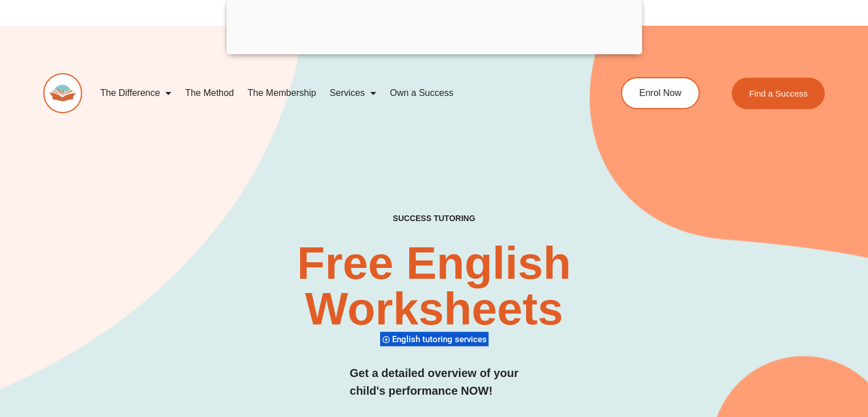 The height and width of the screenshot is (417, 868). I want to click on a: Find a Success, so click(777, 93).